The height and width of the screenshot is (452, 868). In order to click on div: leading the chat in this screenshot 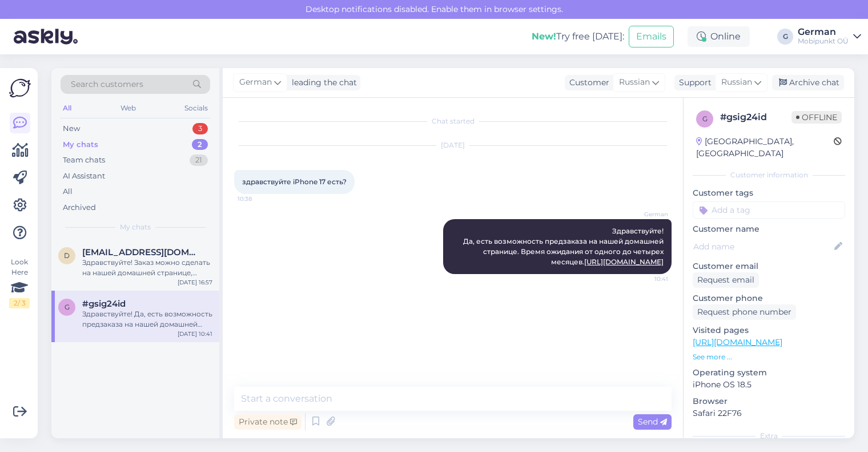, I will do `click(322, 82)`.